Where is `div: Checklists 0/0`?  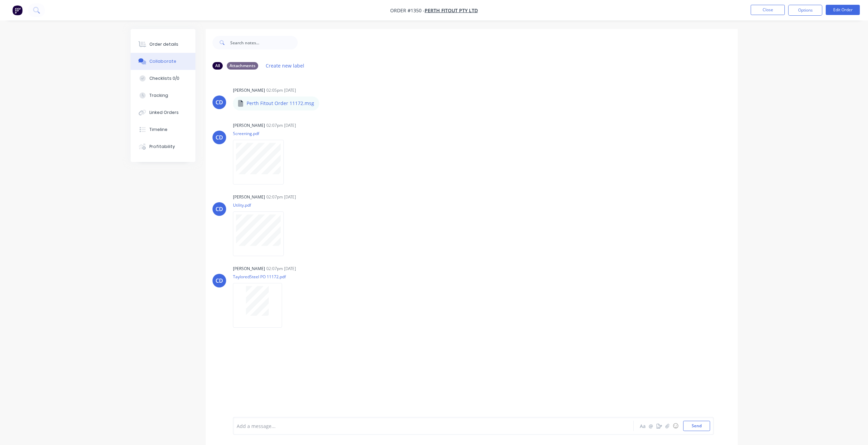
div: Checklists 0/0 is located at coordinates (164, 79).